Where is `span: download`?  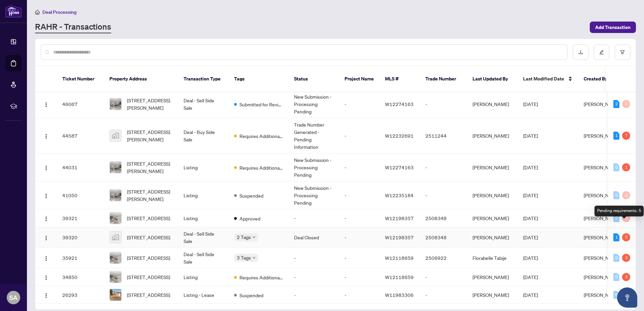 span: download is located at coordinates (581, 52).